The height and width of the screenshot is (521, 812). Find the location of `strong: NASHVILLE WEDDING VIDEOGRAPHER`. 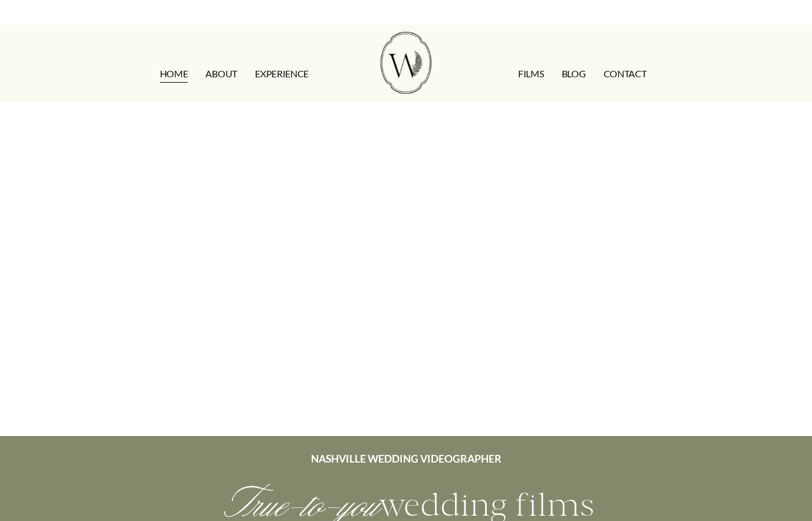

strong: NASHVILLE WEDDING VIDEOGRAPHER is located at coordinates (406, 458).